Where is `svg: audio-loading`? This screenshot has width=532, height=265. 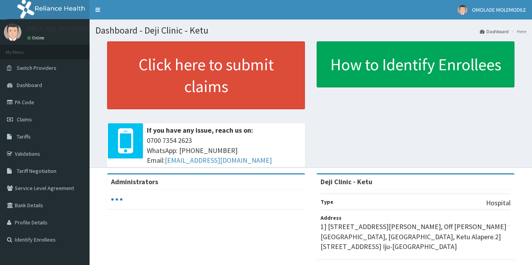
svg: audio-loading is located at coordinates (117, 199).